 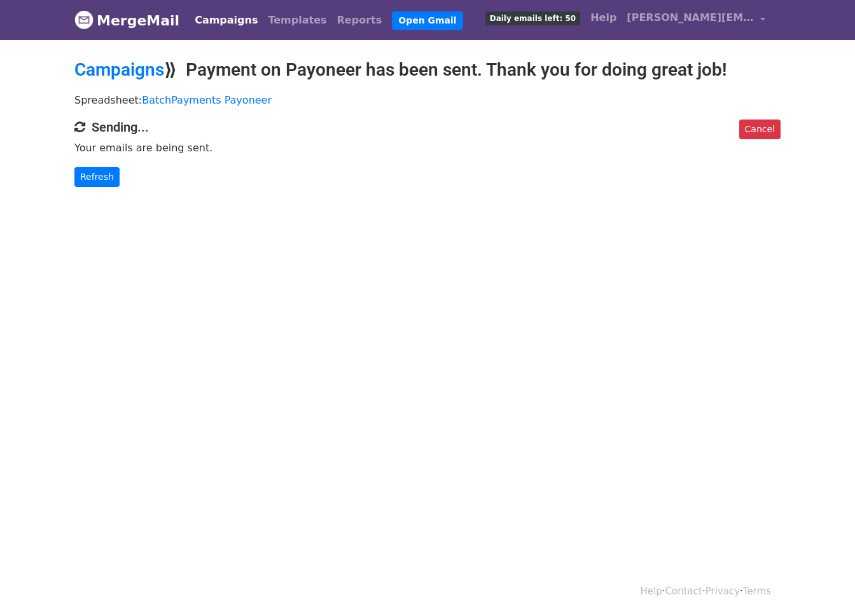 I want to click on a: MergeMail, so click(x=127, y=20).